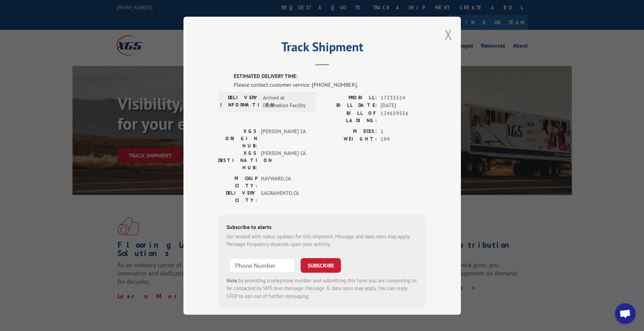 This screenshot has width=644, height=331. What do you see at coordinates (232, 280) in the screenshot?
I see `strong: Note:` at bounding box center [232, 280].